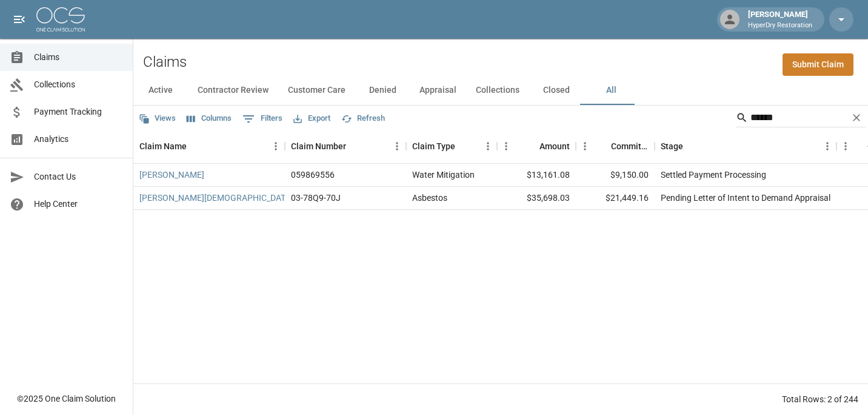 The height and width of the screenshot is (415, 868). I want to click on div: © 2025 One Claim Solution, so click(66, 398).